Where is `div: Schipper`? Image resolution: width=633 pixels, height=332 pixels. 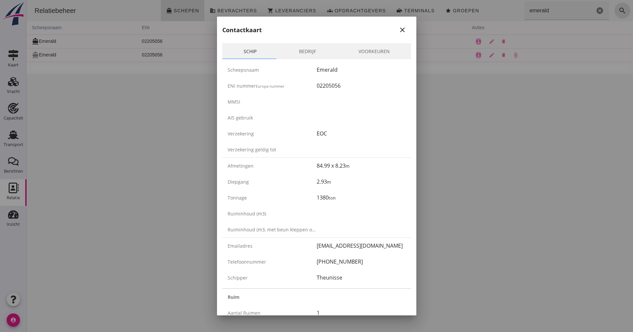
div: Schipper is located at coordinates (272, 278).